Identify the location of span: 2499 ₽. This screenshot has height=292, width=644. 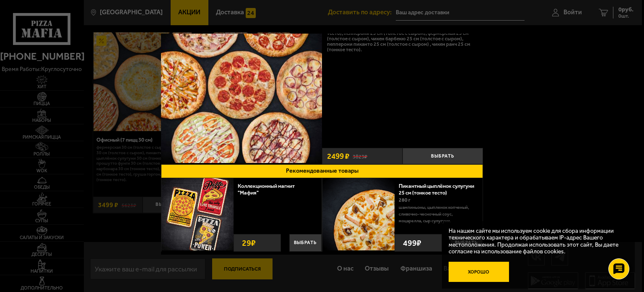
(338, 156).